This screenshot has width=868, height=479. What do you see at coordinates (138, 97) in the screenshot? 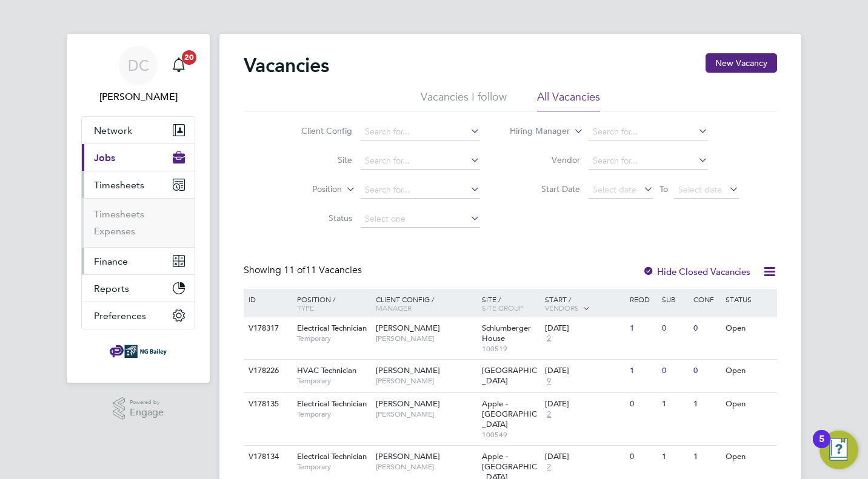
I see `span: Danielle Cole` at bounding box center [138, 97].